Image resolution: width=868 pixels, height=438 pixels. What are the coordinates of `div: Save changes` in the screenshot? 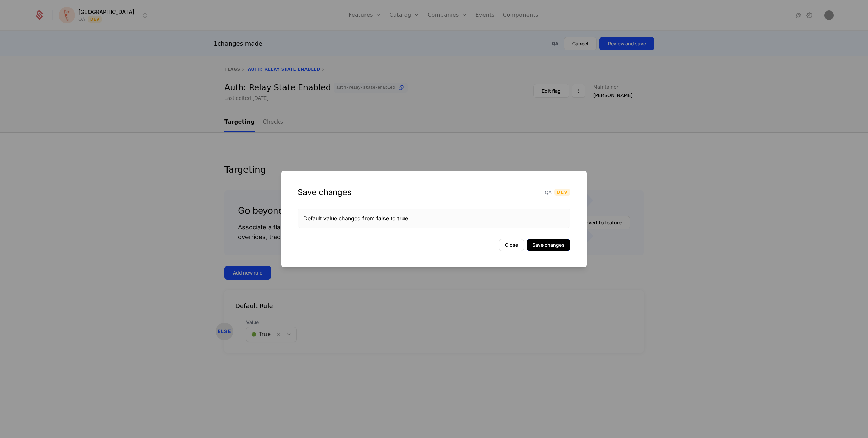 It's located at (324, 193).